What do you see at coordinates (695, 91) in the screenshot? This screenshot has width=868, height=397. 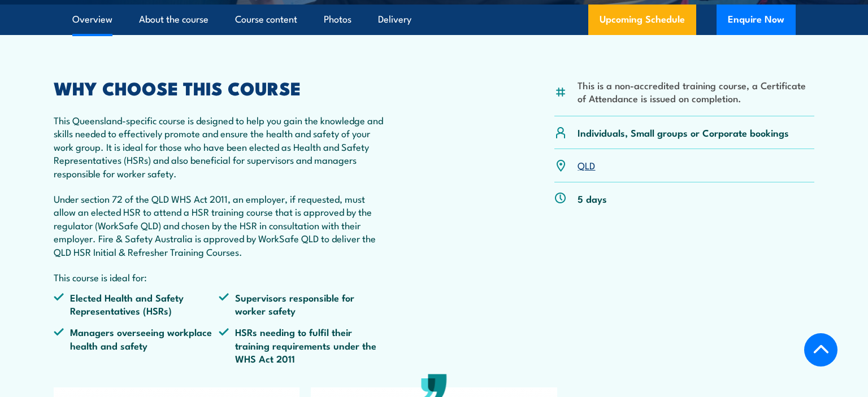 I see `li: This is a non-accredited training course, a Certificate of Attendance is issued on completion.` at bounding box center [695, 91].